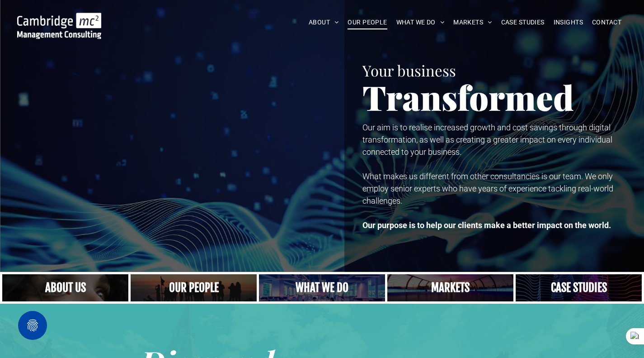  What do you see at coordinates (59, 26) in the screenshot?
I see `img: Go to Homepage` at bounding box center [59, 26].